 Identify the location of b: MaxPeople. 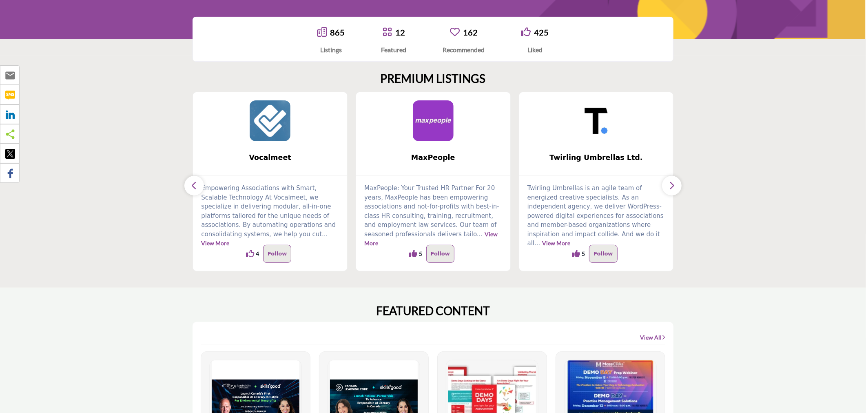
(433, 157).